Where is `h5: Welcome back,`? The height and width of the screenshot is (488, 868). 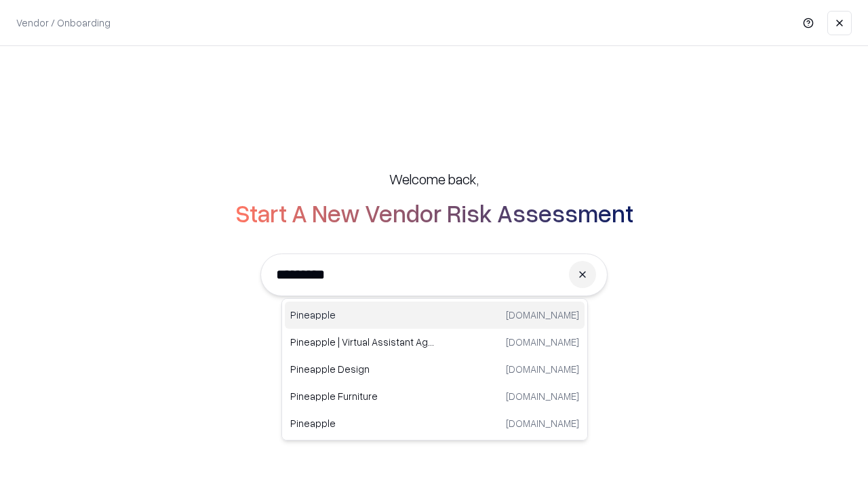 h5: Welcome back, is located at coordinates (434, 179).